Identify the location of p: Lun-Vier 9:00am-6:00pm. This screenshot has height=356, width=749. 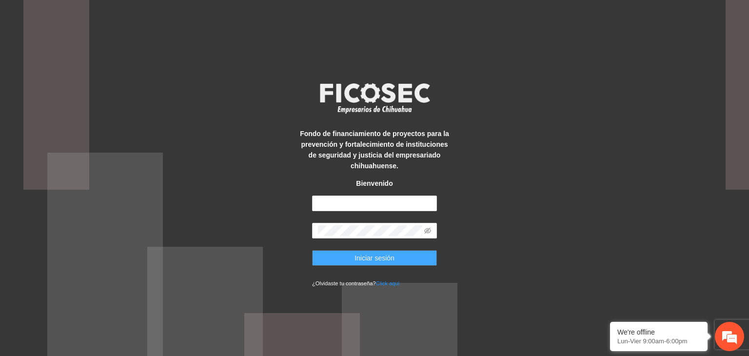
(659, 341).